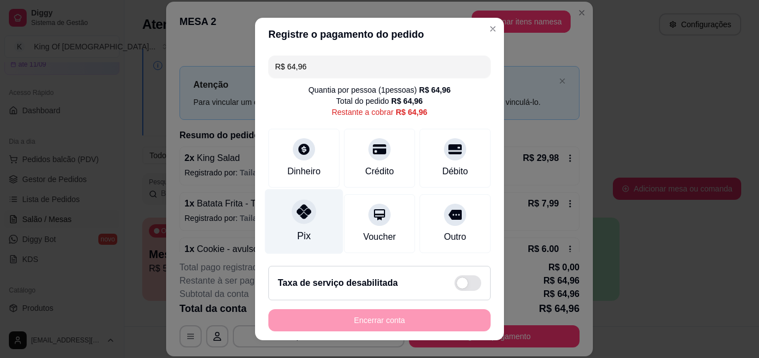 The height and width of the screenshot is (358, 759). I want to click on div: Restante a cobrar, so click(379, 112).